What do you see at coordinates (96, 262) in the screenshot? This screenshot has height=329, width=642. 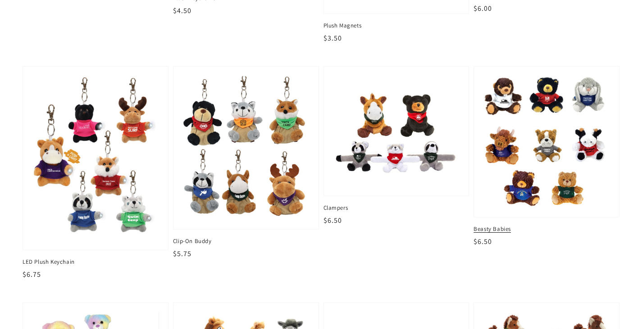 I see `span: LED Plush Keychain` at bounding box center [96, 262].